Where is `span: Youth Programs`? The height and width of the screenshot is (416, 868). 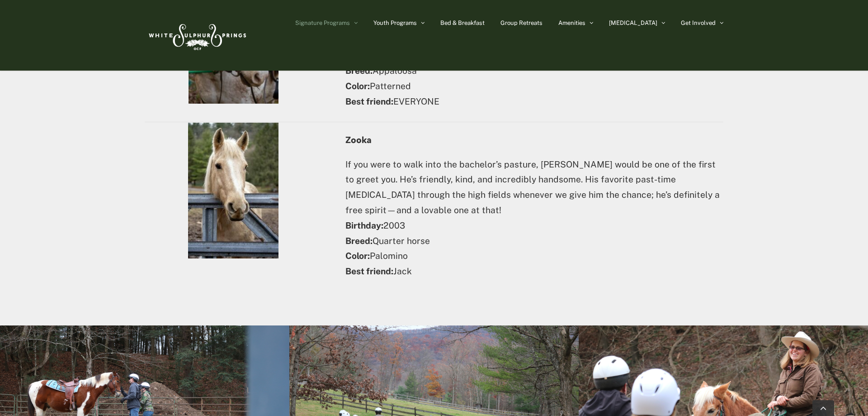
span: Youth Programs is located at coordinates (395, 23).